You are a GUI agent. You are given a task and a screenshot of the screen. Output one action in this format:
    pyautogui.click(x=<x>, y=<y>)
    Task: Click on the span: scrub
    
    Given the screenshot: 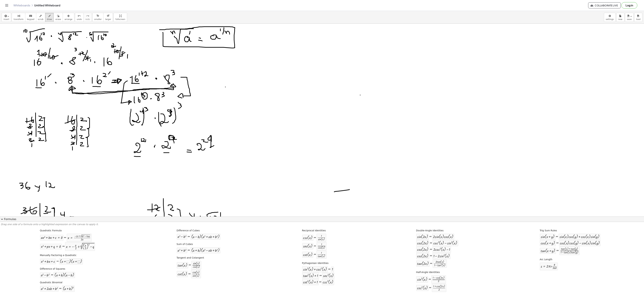 What is the action you would take?
    pyautogui.click(x=41, y=20)
    